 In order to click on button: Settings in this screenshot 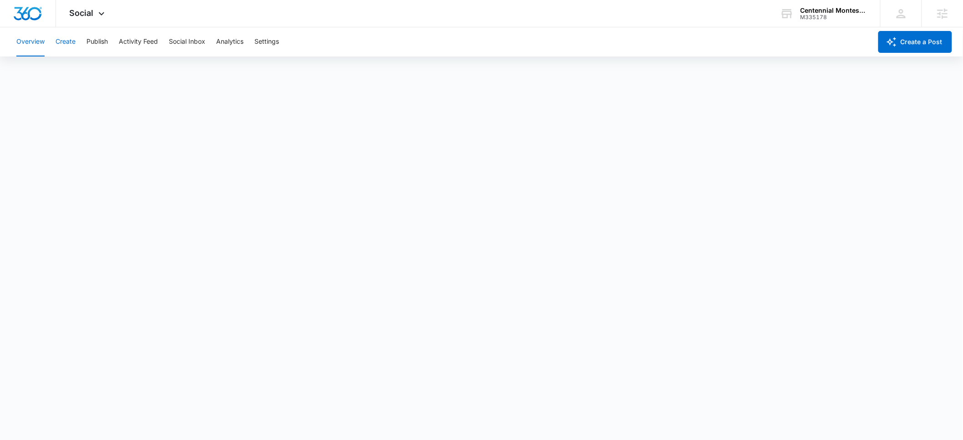, I will do `click(267, 42)`.